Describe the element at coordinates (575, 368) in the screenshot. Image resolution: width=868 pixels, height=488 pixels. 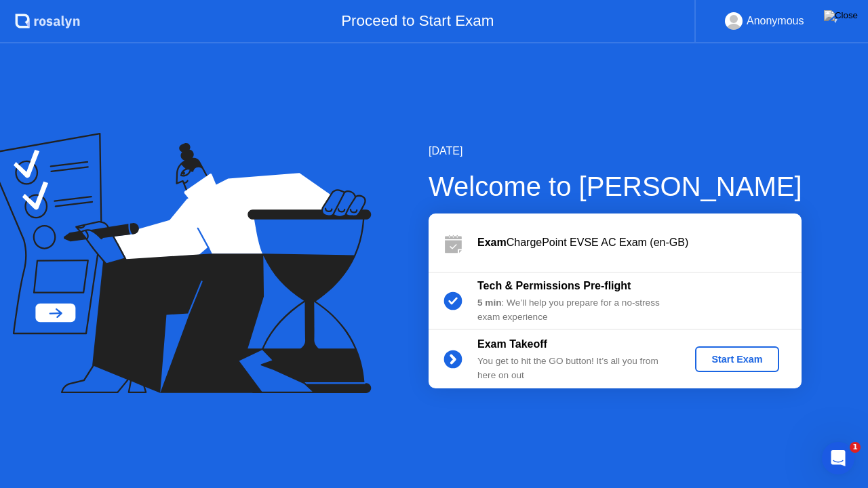
I see `div: You get to hit the GO button! It’s all you from here on out` at that location.